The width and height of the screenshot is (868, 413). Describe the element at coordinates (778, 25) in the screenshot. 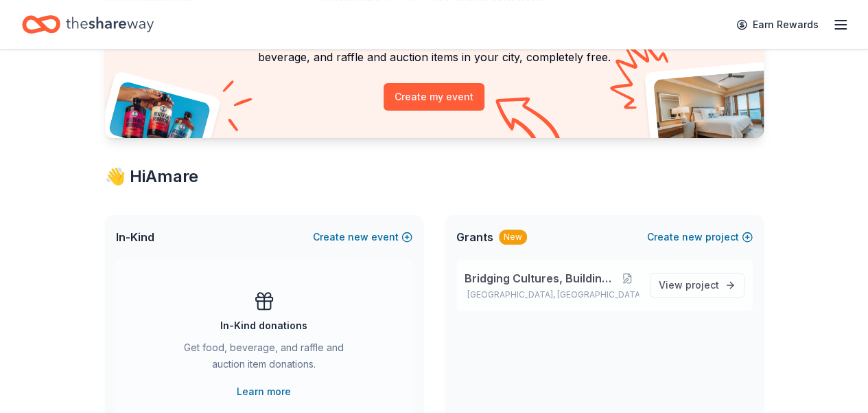

I see `a: Earn Rewards` at that location.